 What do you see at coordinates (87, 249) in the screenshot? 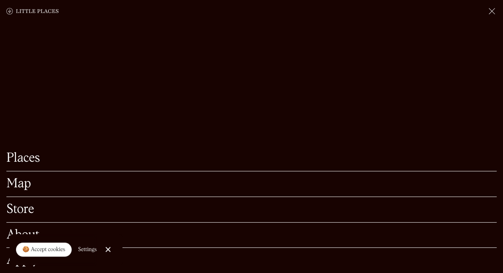
I see `a: Settings` at bounding box center [87, 249].